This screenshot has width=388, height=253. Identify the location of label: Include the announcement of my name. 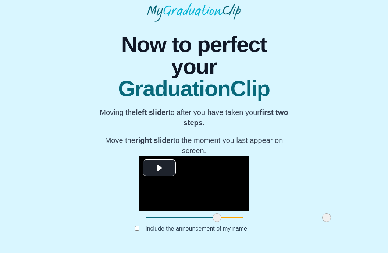
(196, 228).